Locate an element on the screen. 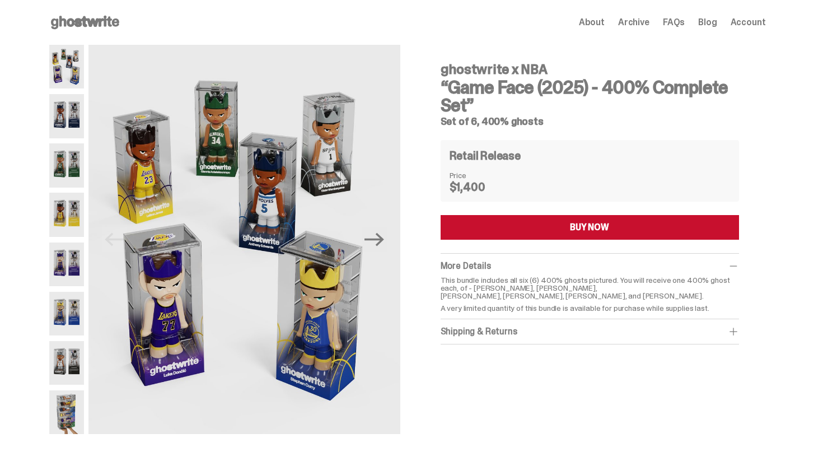  span: FAQs is located at coordinates (673, 22).